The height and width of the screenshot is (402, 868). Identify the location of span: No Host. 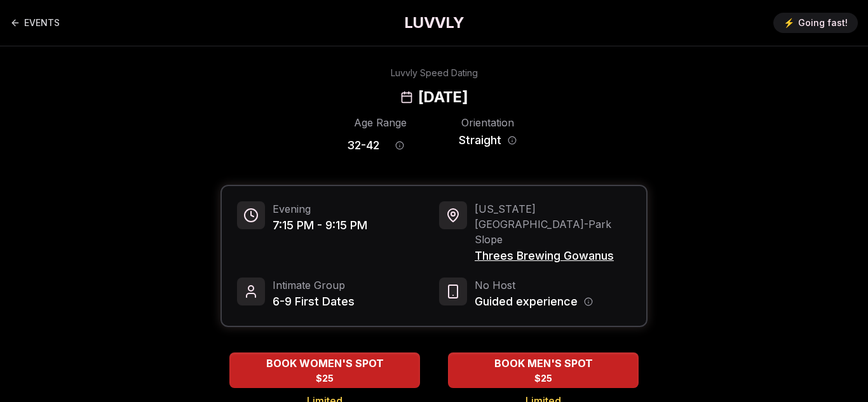
(534, 285).